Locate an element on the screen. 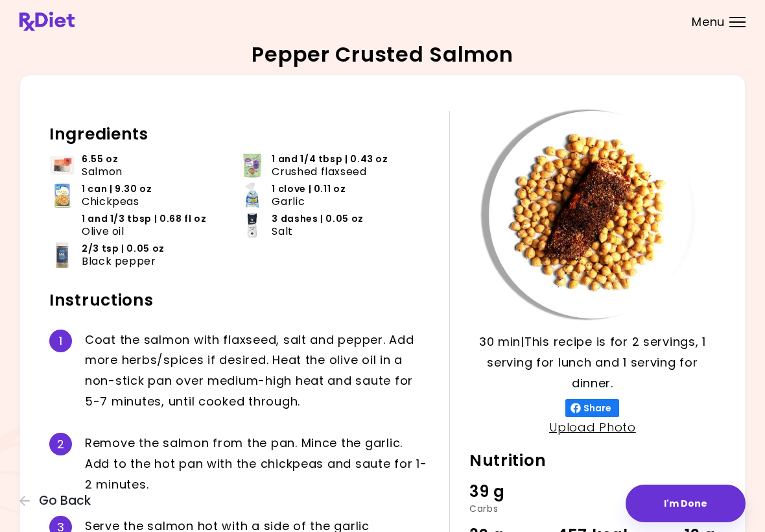 The height and width of the screenshot is (532, 765). span: Salt is located at coordinates (282, 231).